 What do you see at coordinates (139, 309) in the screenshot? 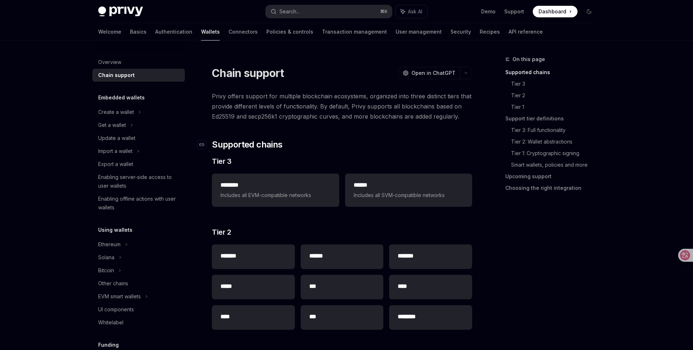
I see `a: UI components` at bounding box center [139, 309].